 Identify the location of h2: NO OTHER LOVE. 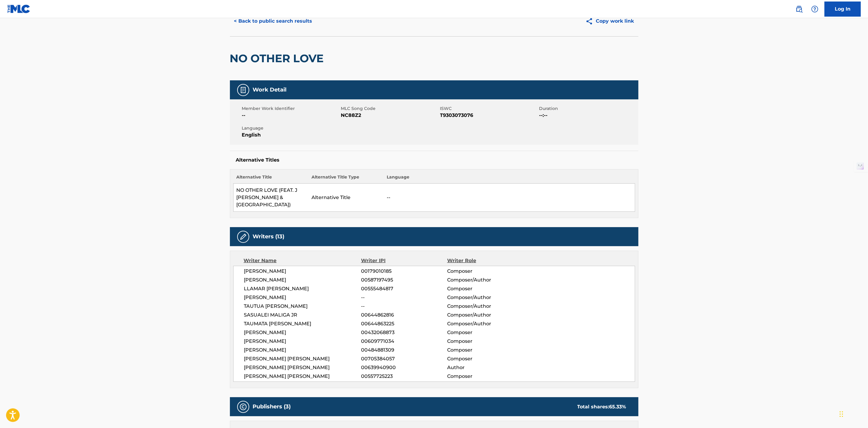
(279, 58).